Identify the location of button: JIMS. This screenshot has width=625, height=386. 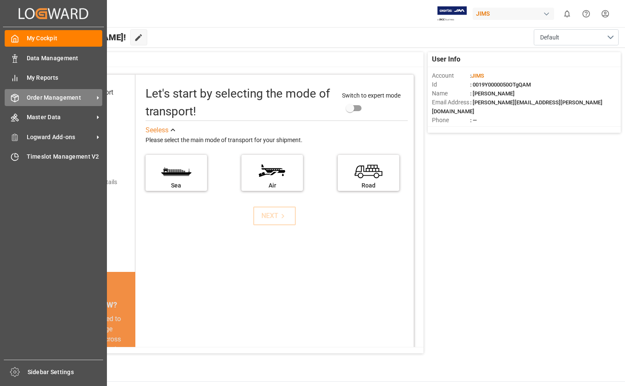
(515, 14).